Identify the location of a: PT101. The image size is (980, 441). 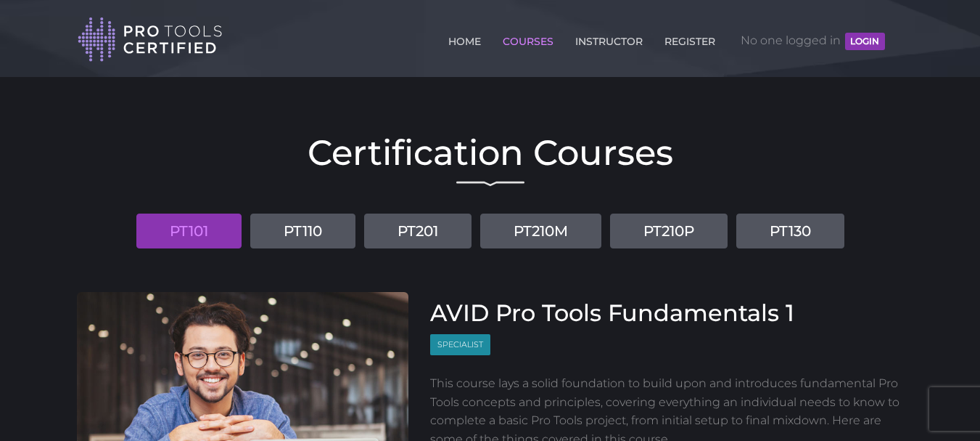
(189, 231).